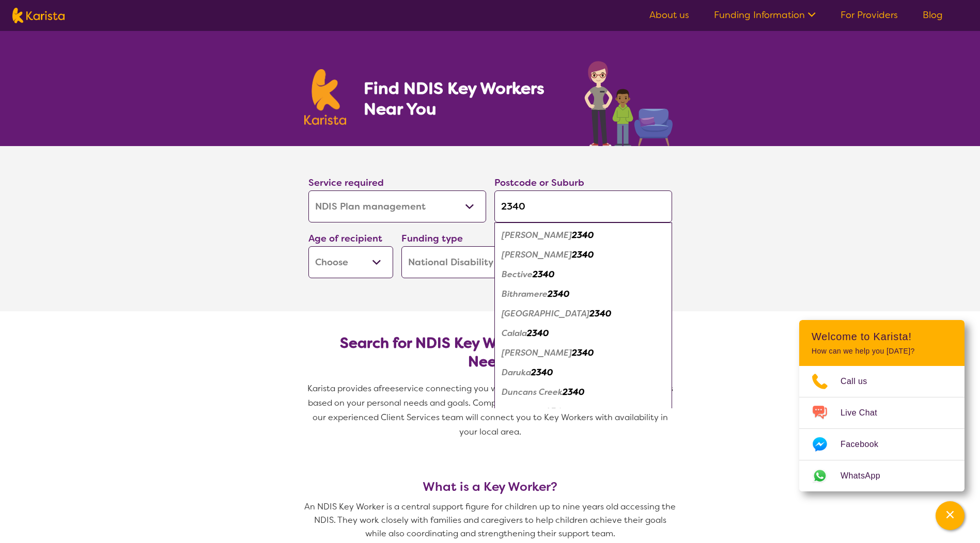 This screenshot has width=980, height=543. Describe the element at coordinates (532, 392) in the screenshot. I see `em: Duncans Creek` at that location.